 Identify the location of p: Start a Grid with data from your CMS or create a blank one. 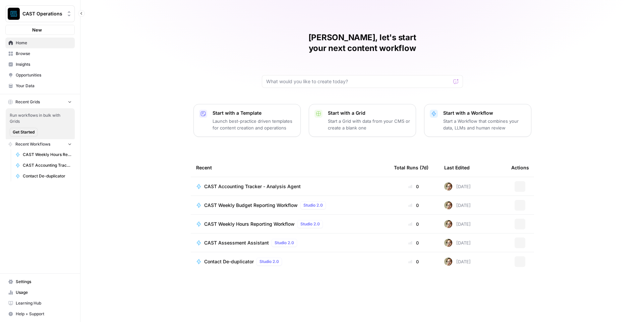
(369, 124).